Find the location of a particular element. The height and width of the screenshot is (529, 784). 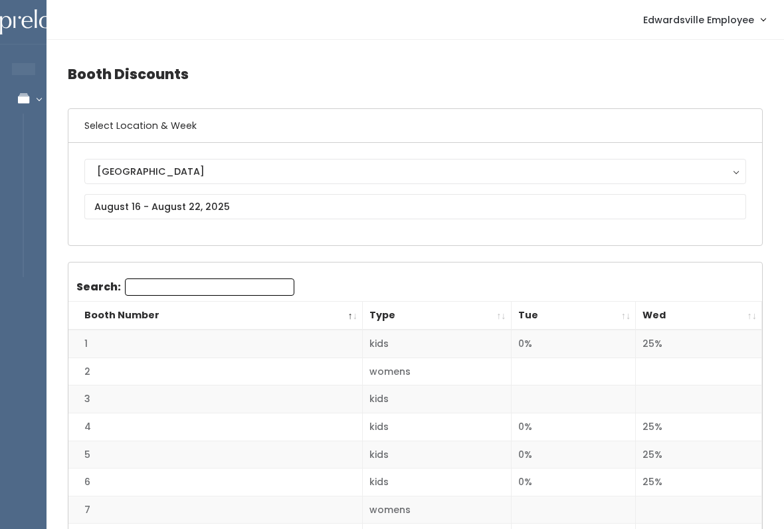

th: Booth Number: activate to sort column descending is located at coordinates (215, 316).